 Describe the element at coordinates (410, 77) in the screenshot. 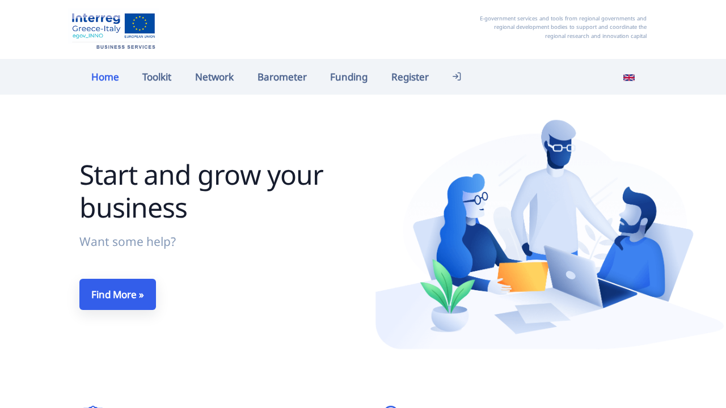

I see `a: Register` at that location.